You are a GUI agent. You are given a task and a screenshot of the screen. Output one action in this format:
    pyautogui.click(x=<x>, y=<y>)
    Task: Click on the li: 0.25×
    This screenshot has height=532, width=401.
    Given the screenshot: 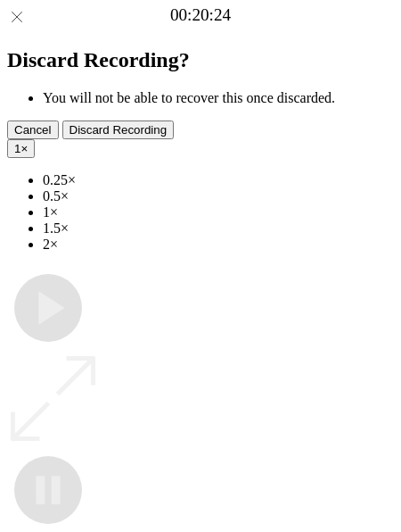 What is the action you would take?
    pyautogui.click(x=219, y=181)
    